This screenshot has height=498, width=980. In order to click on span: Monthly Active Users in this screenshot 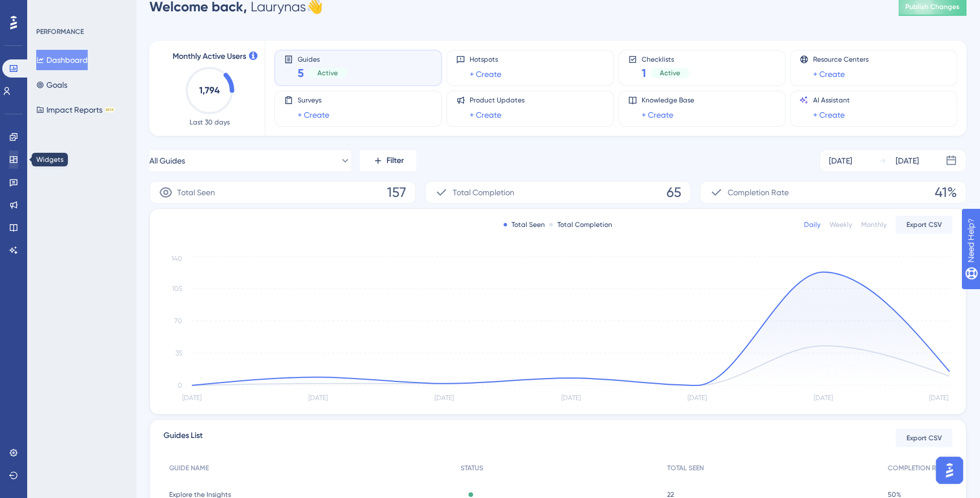, I will do `click(210, 57)`.